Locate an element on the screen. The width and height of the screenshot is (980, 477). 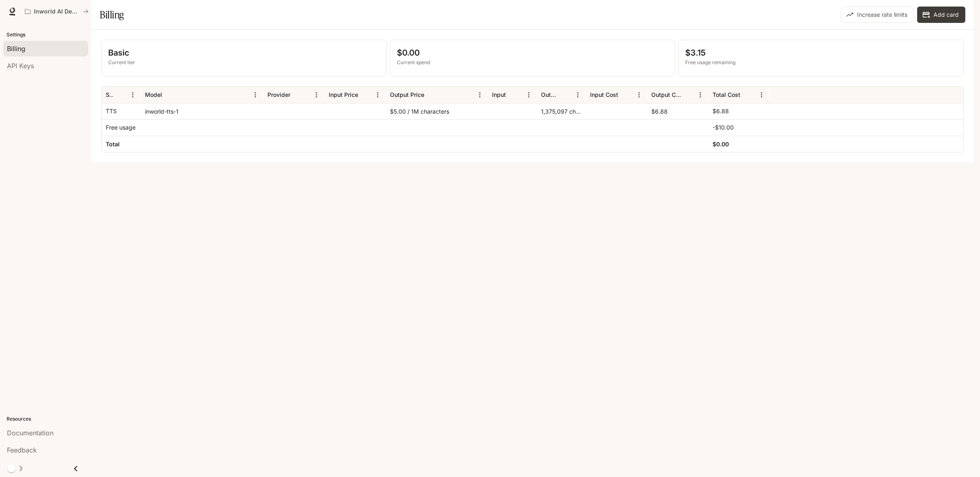
div: 1,375,097 characters is located at coordinates (561, 111).